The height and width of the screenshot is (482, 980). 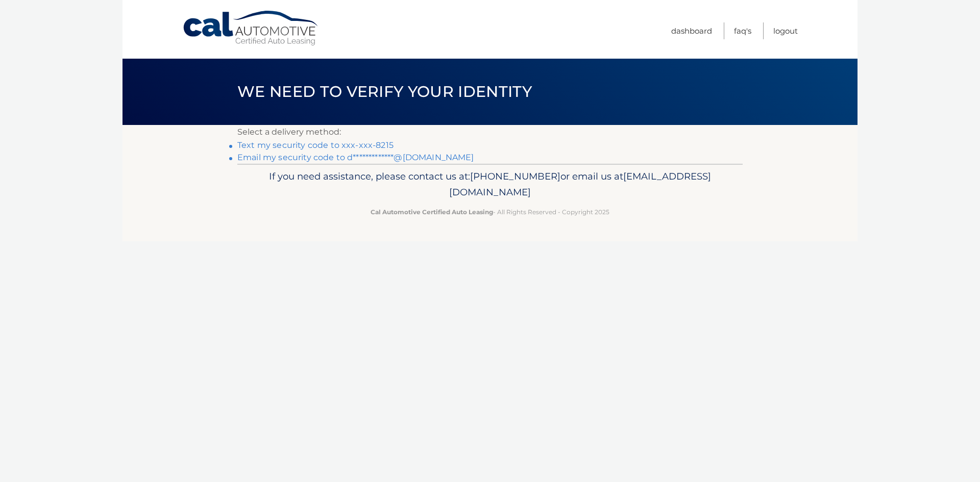 I want to click on p: Select a delivery method:, so click(x=490, y=132).